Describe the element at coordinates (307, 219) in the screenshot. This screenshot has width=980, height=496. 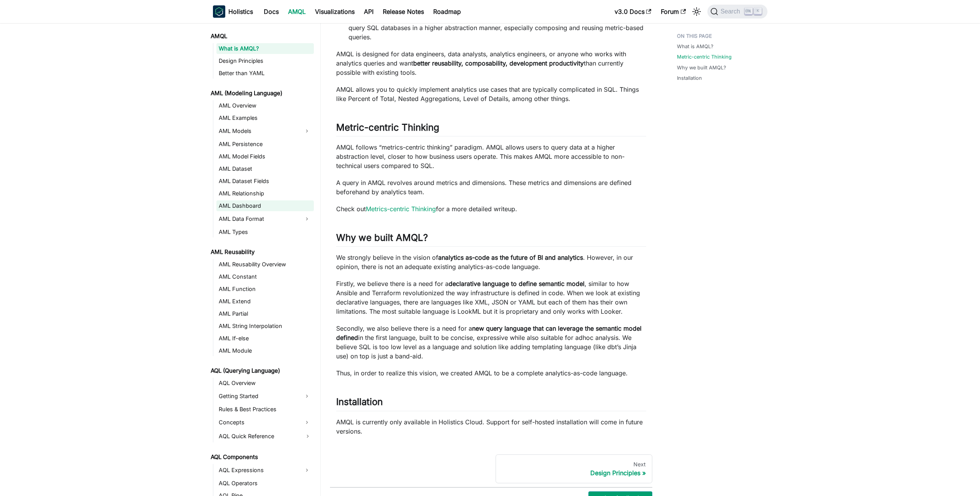
I see `button: Expand sidebar category 'AML Data Format'` at that location.